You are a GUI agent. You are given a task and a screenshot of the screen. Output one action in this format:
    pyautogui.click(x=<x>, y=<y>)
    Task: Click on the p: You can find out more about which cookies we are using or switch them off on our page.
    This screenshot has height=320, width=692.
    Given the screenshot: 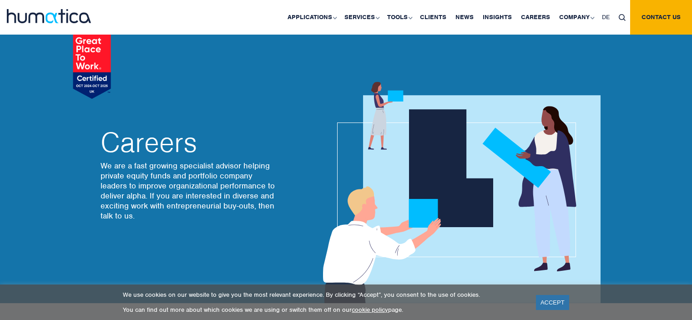 What is the action you would take?
    pyautogui.click(x=324, y=309)
    